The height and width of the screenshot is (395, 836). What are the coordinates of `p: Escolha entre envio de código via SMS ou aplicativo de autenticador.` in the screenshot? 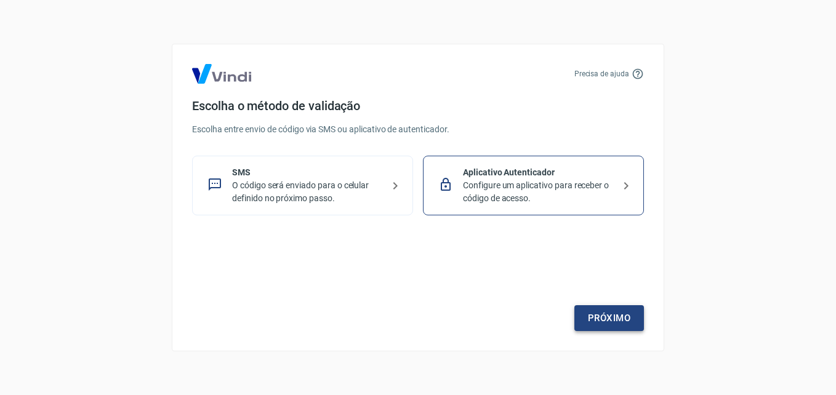 It's located at (418, 129).